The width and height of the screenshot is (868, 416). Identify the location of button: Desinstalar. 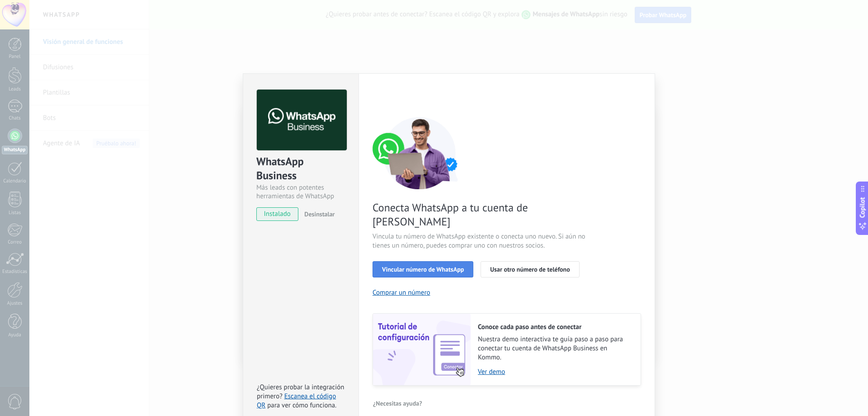
(317, 214).